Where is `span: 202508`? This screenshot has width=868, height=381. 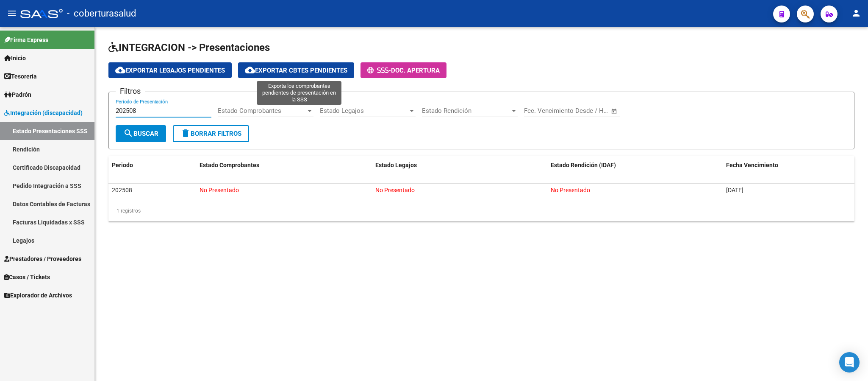 span: 202508 is located at coordinates (122, 190).